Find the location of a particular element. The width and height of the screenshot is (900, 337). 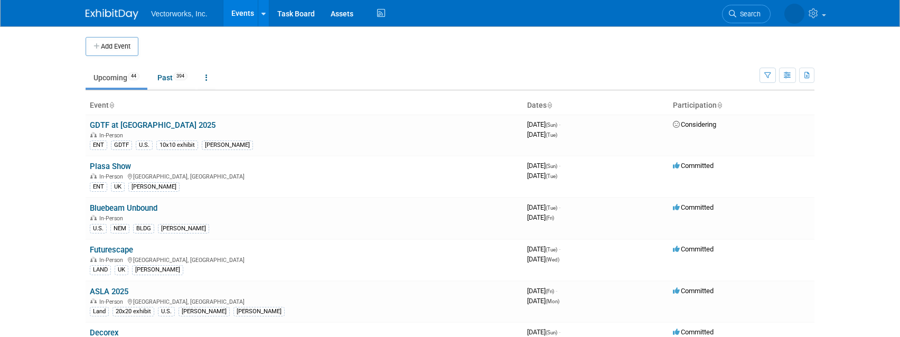

a: Search is located at coordinates (747, 14).